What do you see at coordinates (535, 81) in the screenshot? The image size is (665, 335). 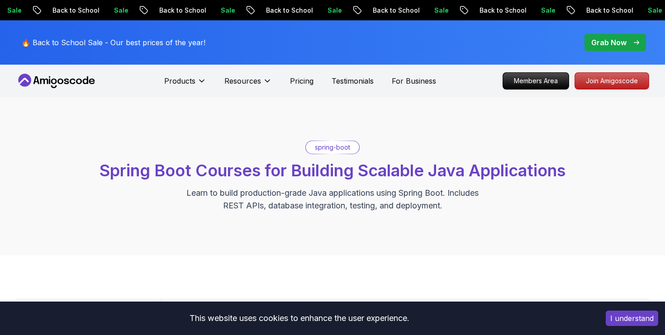 I see `p: Members Area` at bounding box center [535, 81].